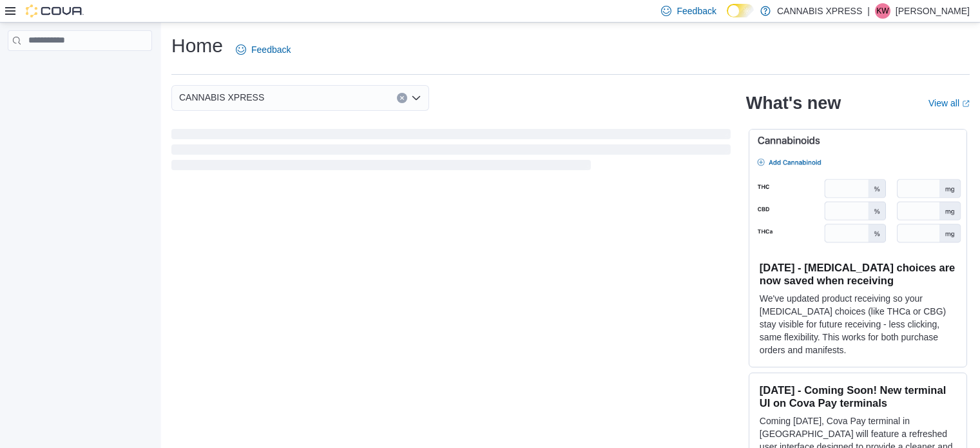 This screenshot has width=980, height=448. I want to click on p: CANNABIS XPRESS, so click(819, 11).